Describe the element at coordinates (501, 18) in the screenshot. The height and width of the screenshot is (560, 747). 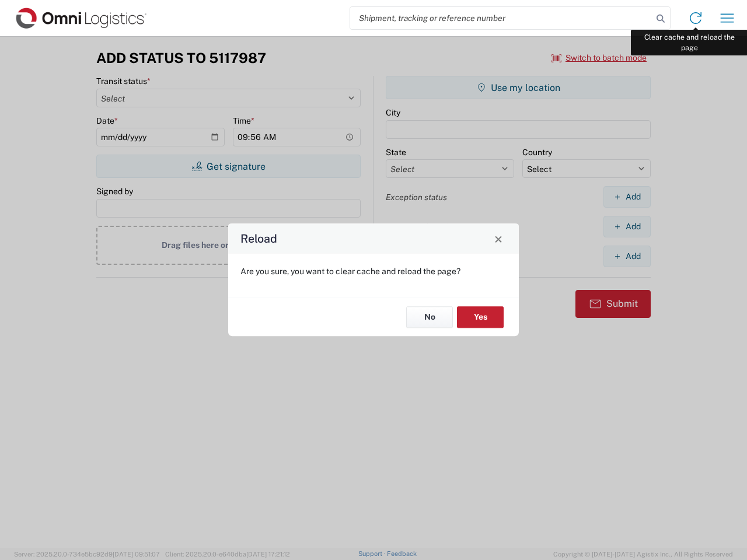
I see `input: Shipment, tracking or reference number` at that location.